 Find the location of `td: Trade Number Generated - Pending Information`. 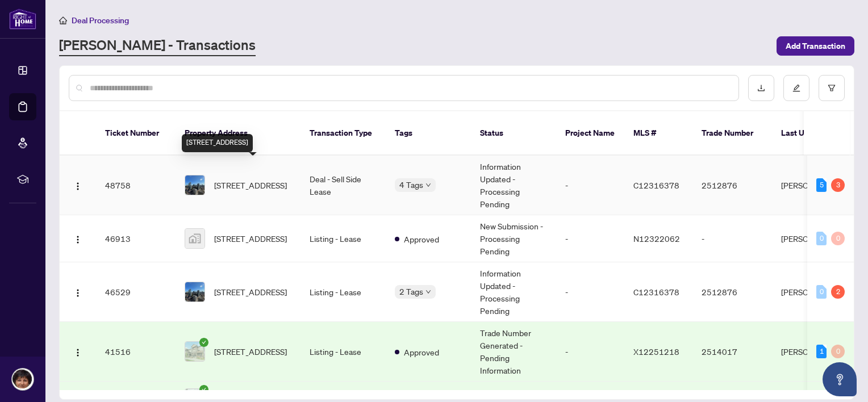

td: Trade Number Generated - Pending Information is located at coordinates (514, 352).